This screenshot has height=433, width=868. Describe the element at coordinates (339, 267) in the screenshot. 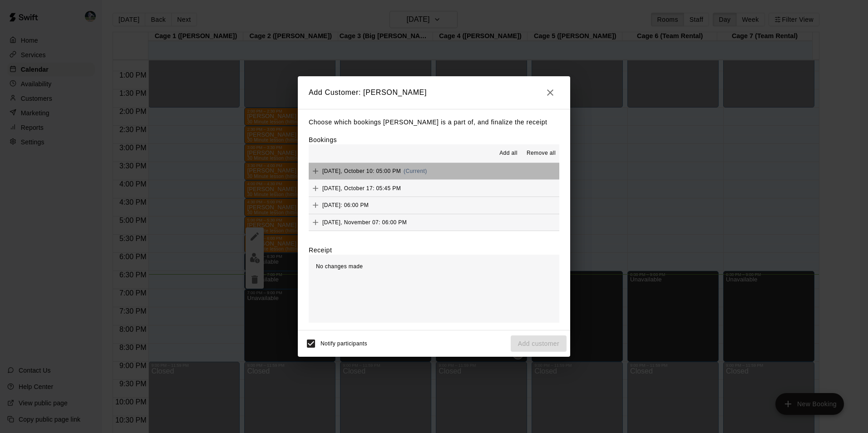

I see `span: No changes made` at that location.